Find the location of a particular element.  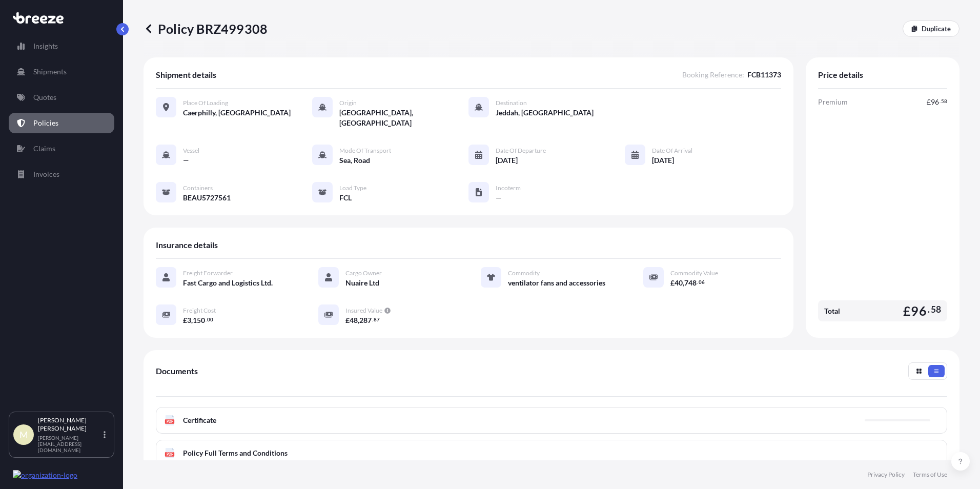

span: Incoterm is located at coordinates (508, 188).